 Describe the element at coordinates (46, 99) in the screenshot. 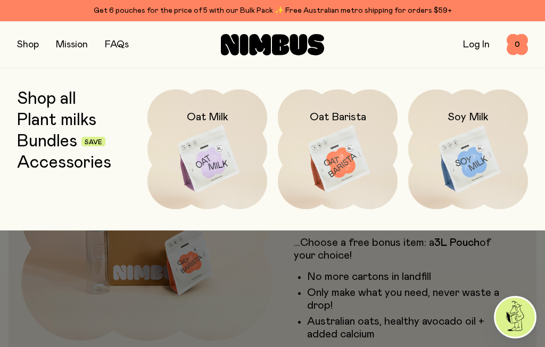

I see `a: Shop all` at that location.